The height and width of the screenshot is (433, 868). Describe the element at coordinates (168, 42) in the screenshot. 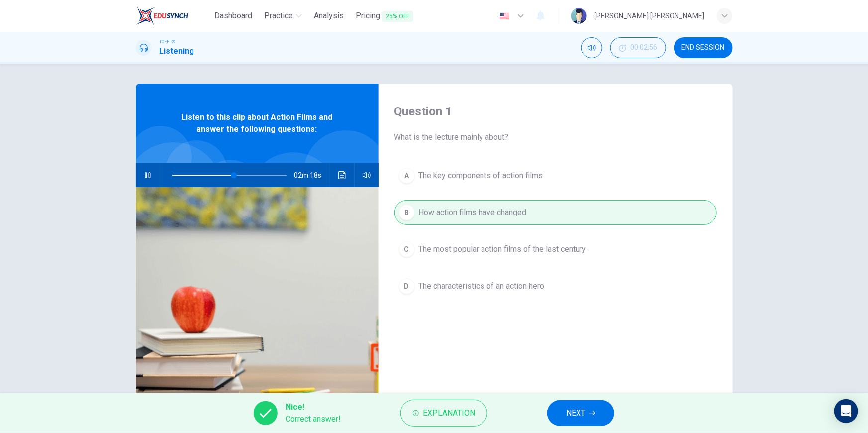

I see `span: TOEFL®` at that location.